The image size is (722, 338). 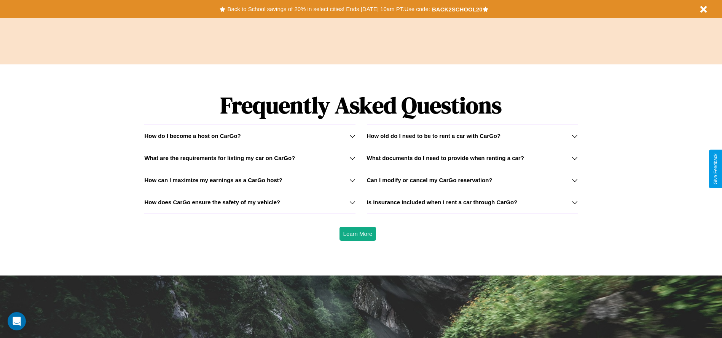 I want to click on button: Learn More, so click(x=358, y=233).